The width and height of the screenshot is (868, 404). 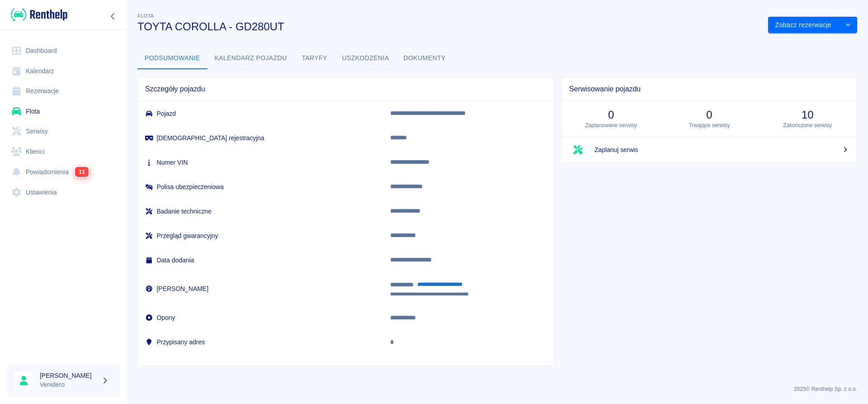 What do you see at coordinates (63, 151) in the screenshot?
I see `a: Klienci` at bounding box center [63, 151].